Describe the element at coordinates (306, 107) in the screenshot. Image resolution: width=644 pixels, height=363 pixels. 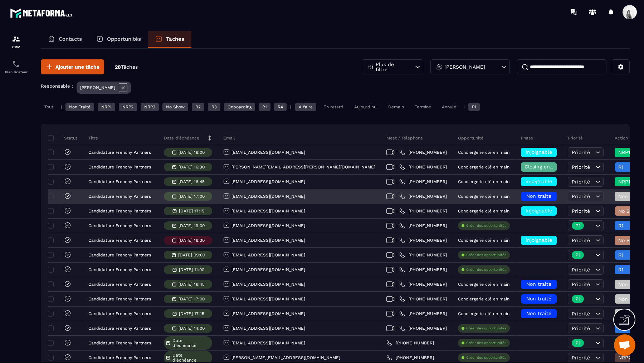
I see `div: À faire` at that location.